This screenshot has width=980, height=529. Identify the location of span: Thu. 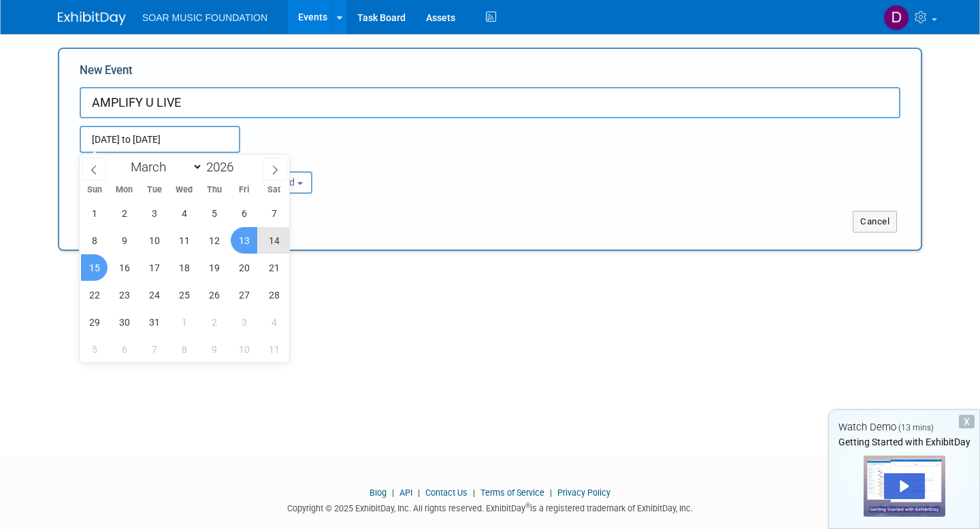
(215, 190).